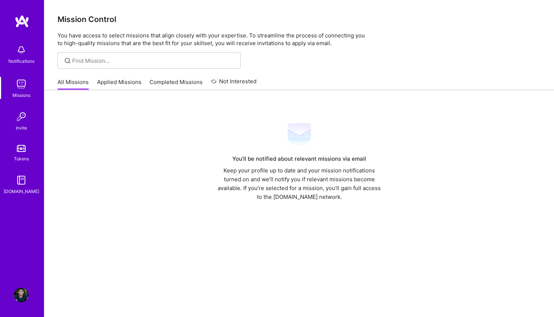  I want to click on div: Invite, so click(21, 128).